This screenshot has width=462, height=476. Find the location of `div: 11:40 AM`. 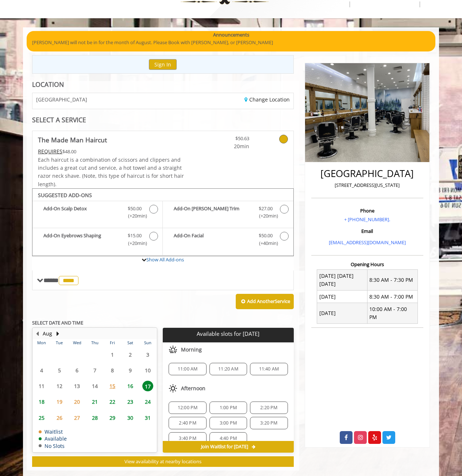

div: 11:40 AM is located at coordinates (269, 369).